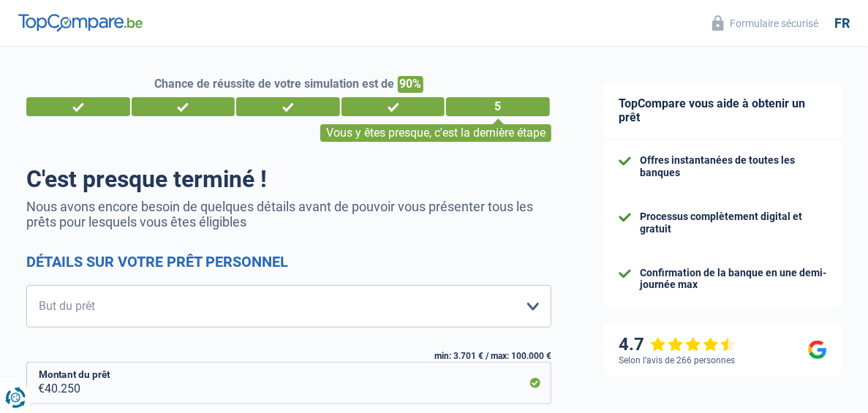 This screenshot has width=868, height=413. What do you see at coordinates (275, 83) in the screenshot?
I see `span: Chance de réussite de votre simulation est de` at bounding box center [275, 83].